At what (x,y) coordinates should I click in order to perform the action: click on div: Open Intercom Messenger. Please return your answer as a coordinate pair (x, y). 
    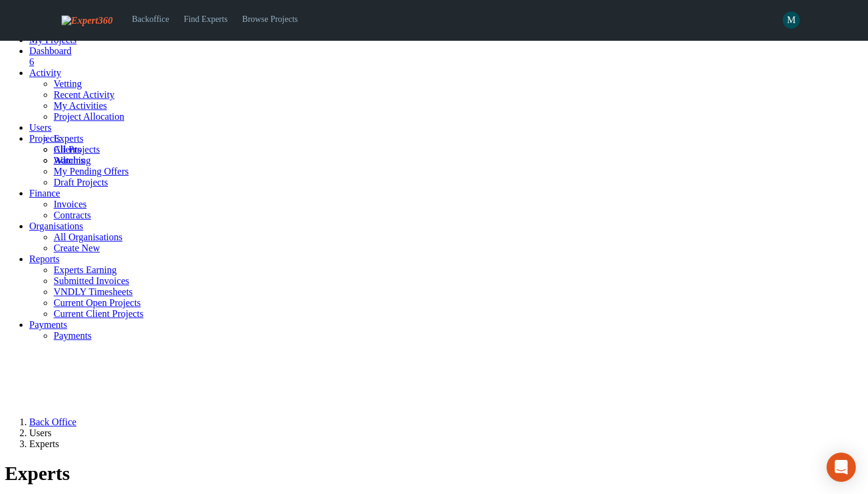
    Looking at the image, I should click on (841, 468).